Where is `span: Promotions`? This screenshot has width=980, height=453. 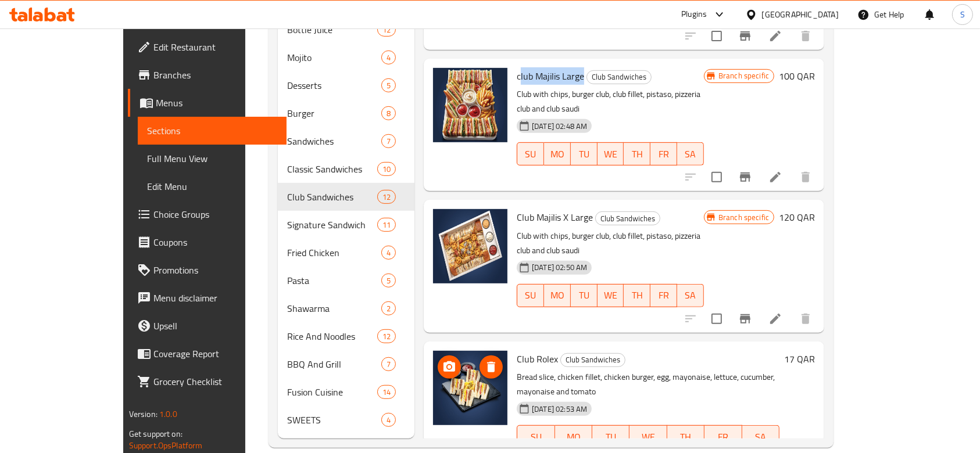
span: Promotions is located at coordinates (215, 270).